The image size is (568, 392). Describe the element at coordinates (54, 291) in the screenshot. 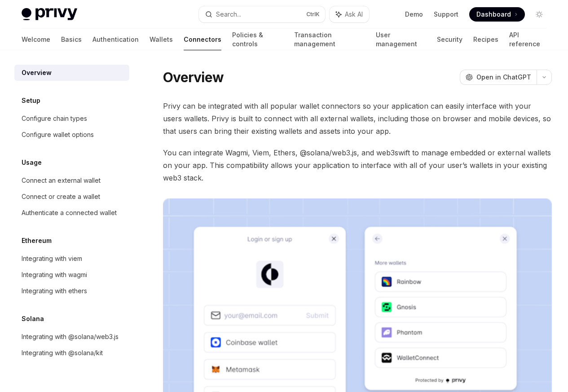

I see `div: Integrating with ethers` at that location.